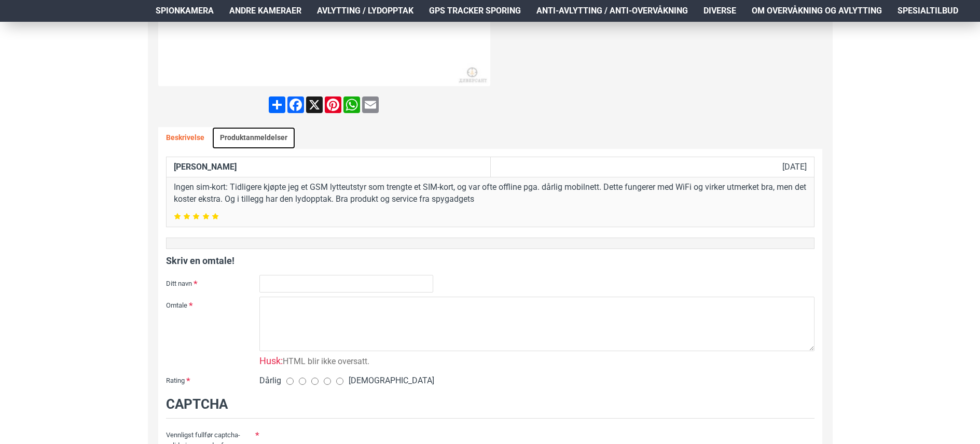  What do you see at coordinates (185, 138) in the screenshot?
I see `a: Beskrivelse` at bounding box center [185, 138].